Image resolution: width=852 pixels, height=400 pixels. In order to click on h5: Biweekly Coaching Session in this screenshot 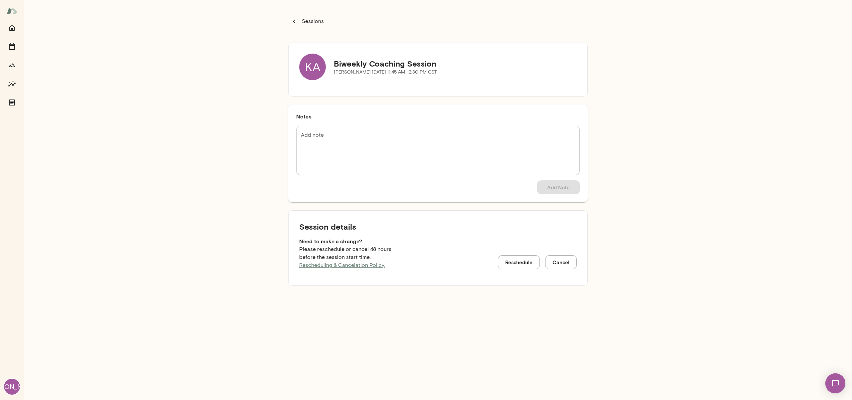, I will do `click(385, 64)`.